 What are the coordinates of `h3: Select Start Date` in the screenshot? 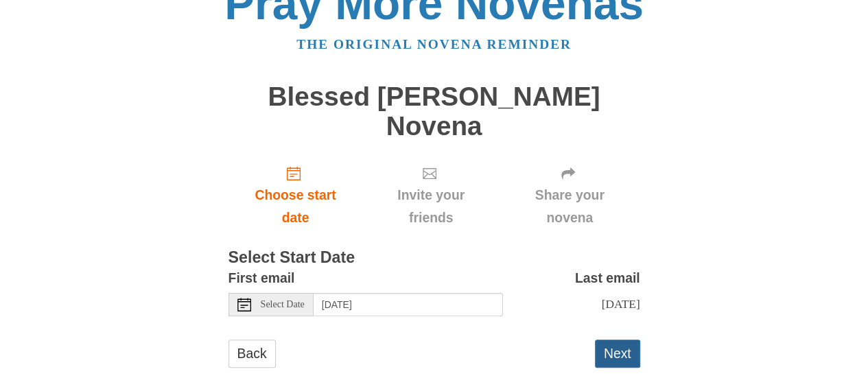 It's located at (434, 258).